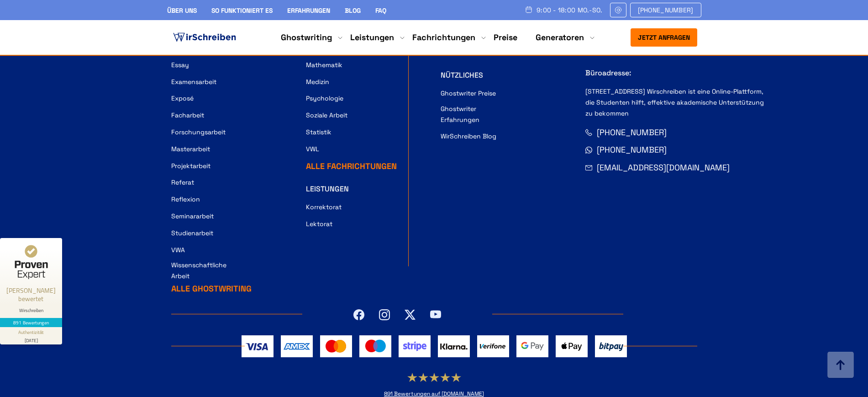  Describe the element at coordinates (453, 346) in the screenshot. I see `img: Klarna-2 (2)` at that location.